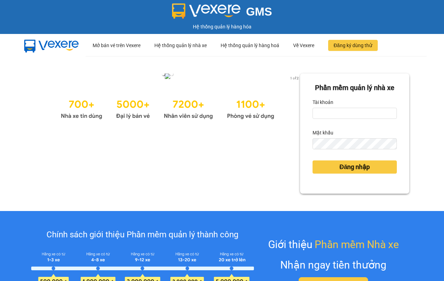 This screenshot has height=281, width=444. I want to click on span: GMS, so click(259, 11).